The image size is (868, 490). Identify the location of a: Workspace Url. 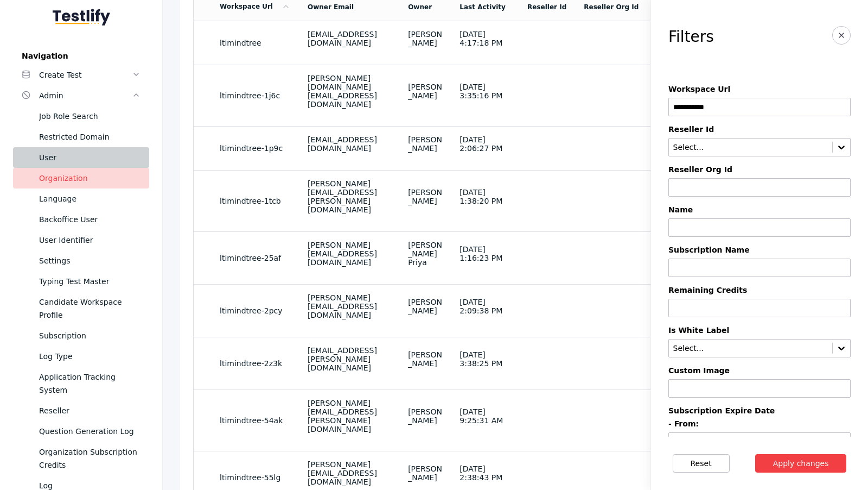
(255, 6).